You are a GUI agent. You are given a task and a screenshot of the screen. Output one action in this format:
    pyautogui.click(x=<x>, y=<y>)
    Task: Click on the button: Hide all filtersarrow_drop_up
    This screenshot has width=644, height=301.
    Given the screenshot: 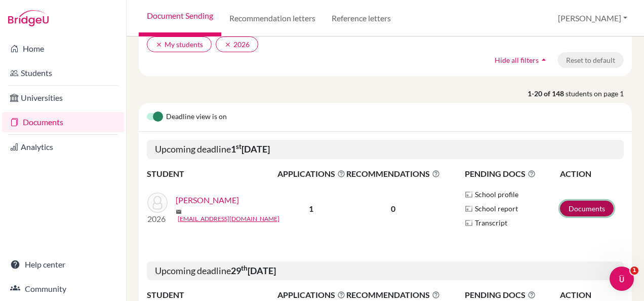 What is the action you would take?
    pyautogui.click(x=522, y=60)
    